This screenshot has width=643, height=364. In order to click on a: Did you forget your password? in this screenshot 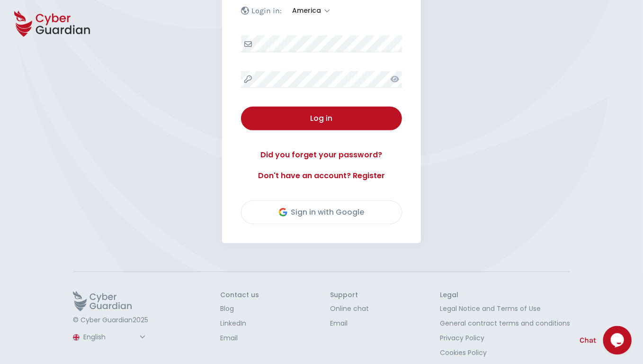, I will do `click(322, 155)`.